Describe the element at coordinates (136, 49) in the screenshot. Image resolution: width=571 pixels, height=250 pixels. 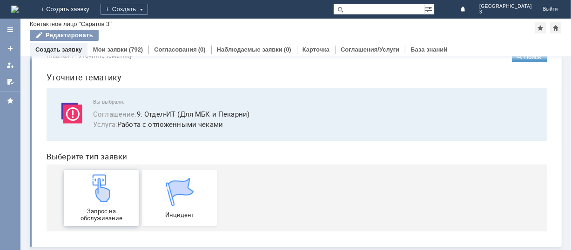
I see `div: (792)` at that location.